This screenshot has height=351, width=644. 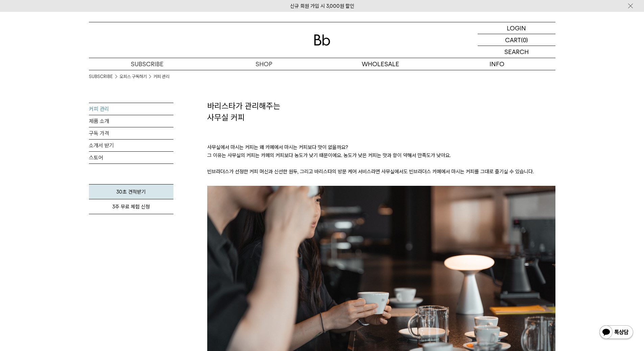 I want to click on a: 소개서 받기, so click(x=131, y=146).